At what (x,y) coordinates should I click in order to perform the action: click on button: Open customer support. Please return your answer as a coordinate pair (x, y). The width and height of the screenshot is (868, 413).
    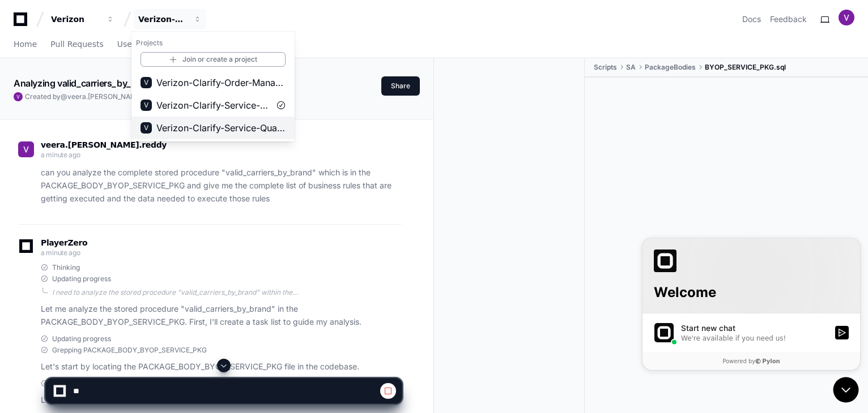
    Looking at the image, I should click on (14, 14).